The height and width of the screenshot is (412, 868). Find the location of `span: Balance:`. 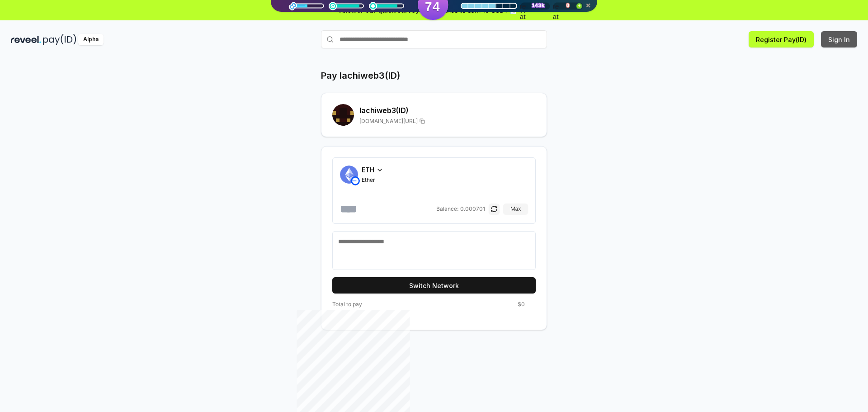

span: Balance: is located at coordinates (447, 209).